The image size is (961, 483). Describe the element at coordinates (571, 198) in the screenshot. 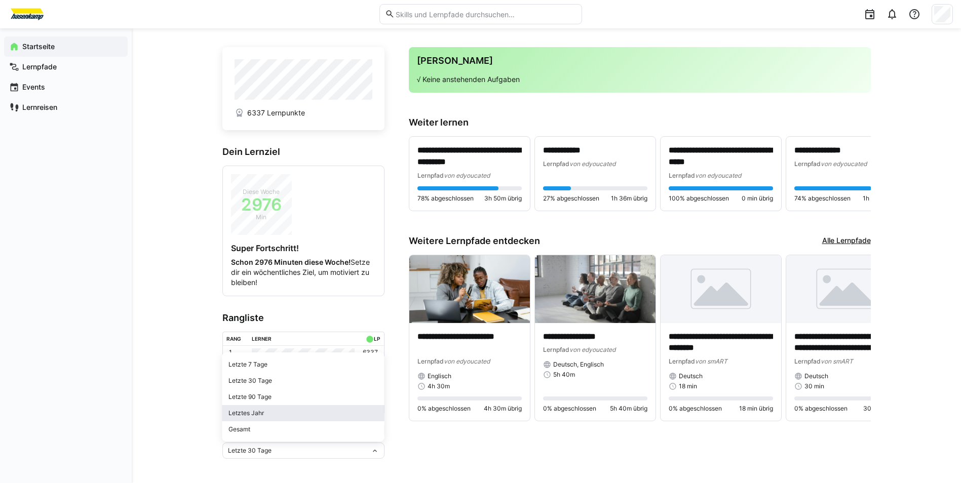

I see `span: 27% abgeschlossen` at that location.